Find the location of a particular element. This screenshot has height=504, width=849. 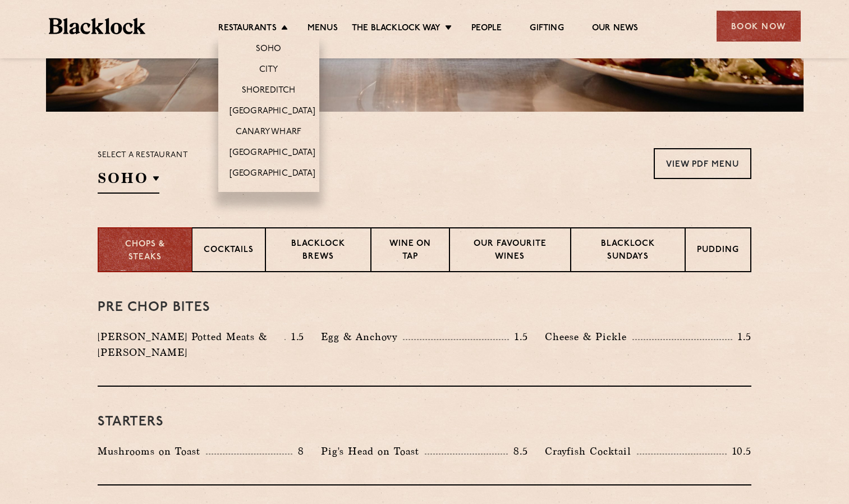

p: Pig's Head on Toast is located at coordinates (373, 451).